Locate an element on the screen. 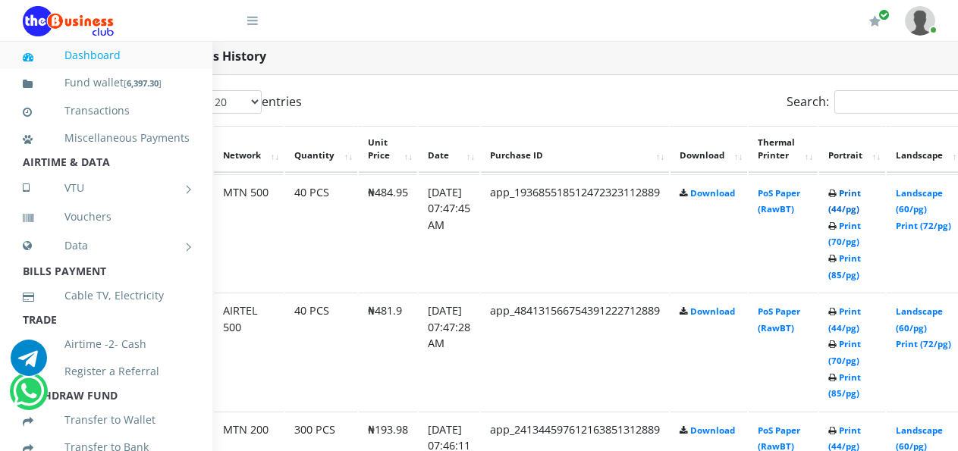  strong: Bulk Pins History is located at coordinates (214, 56).